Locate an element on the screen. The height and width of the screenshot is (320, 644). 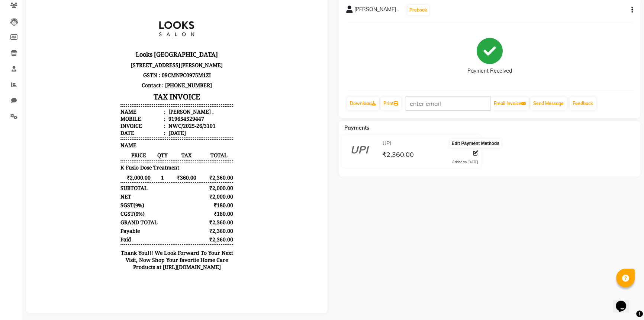
button: Prebook is located at coordinates (418, 10).